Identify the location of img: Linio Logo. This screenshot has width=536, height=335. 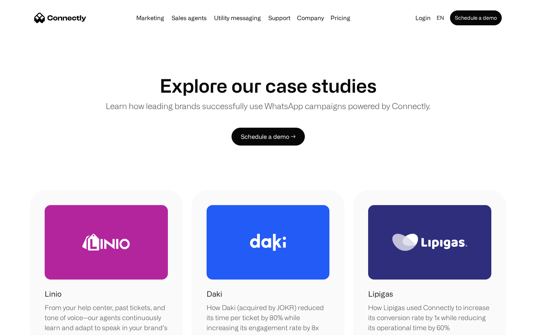
(106, 242).